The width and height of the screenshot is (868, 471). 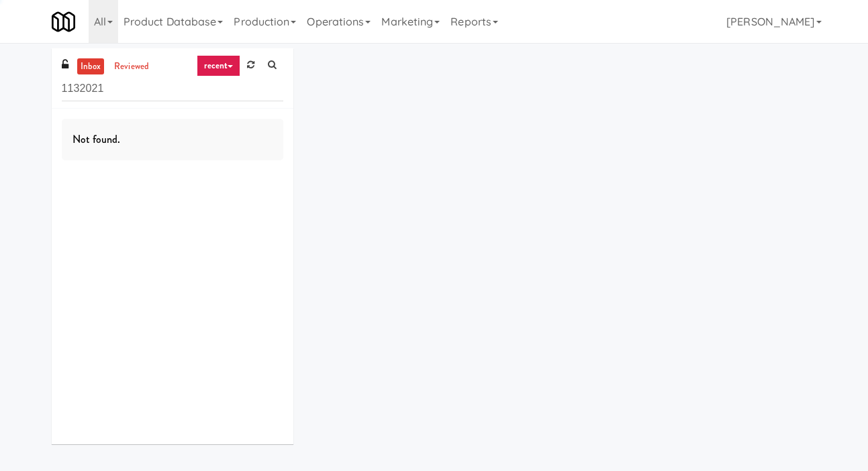 What do you see at coordinates (91, 67) in the screenshot?
I see `a: inbox` at bounding box center [91, 67].